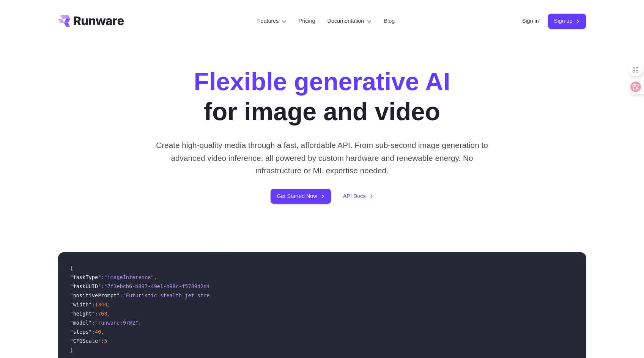 This screenshot has width=644, height=358. Describe the element at coordinates (91, 21) in the screenshot. I see `a: Go to /` at that location.